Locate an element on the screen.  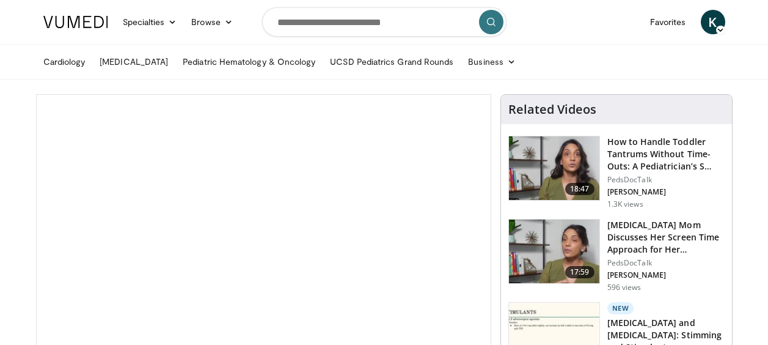
a: Business is located at coordinates (492, 62).